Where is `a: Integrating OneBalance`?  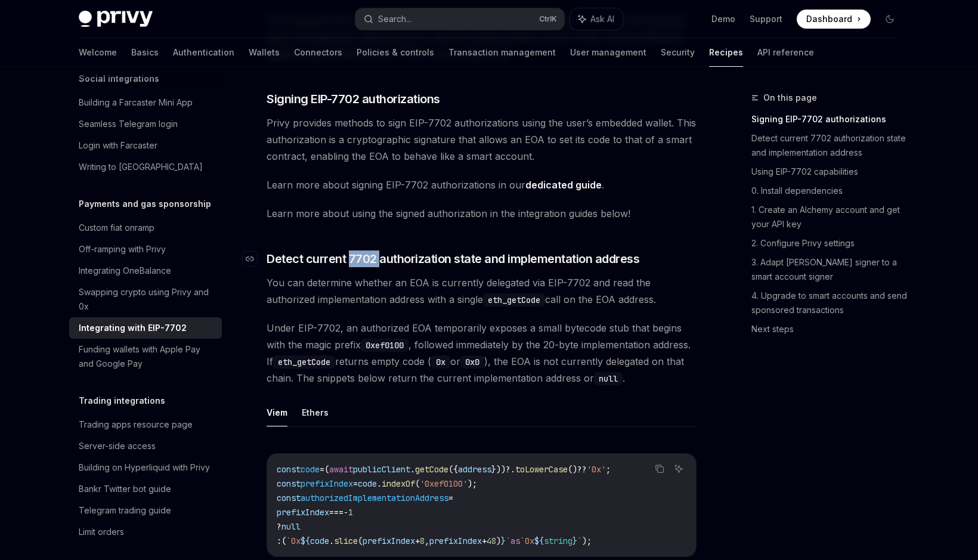 a: Integrating OneBalance is located at coordinates (145, 271).